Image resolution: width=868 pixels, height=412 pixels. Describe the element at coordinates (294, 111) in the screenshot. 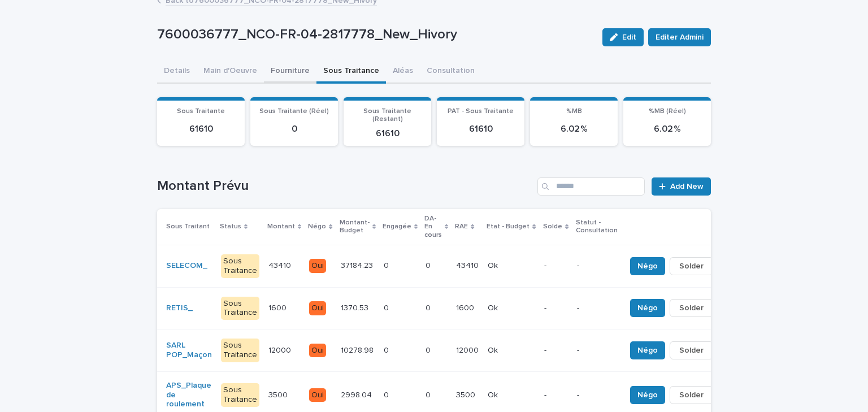

I see `span: Sous Traitante (Réel)` at that location.